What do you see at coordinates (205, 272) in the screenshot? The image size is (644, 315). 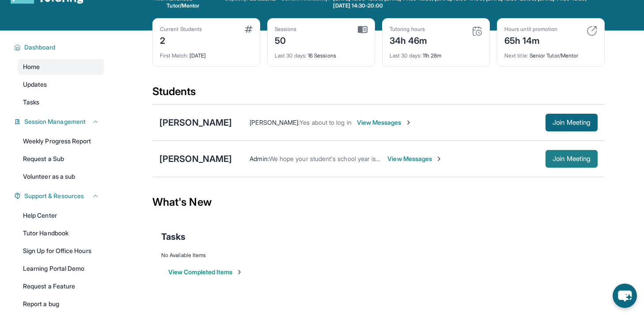 I see `button: View Completed Items` at bounding box center [205, 272].